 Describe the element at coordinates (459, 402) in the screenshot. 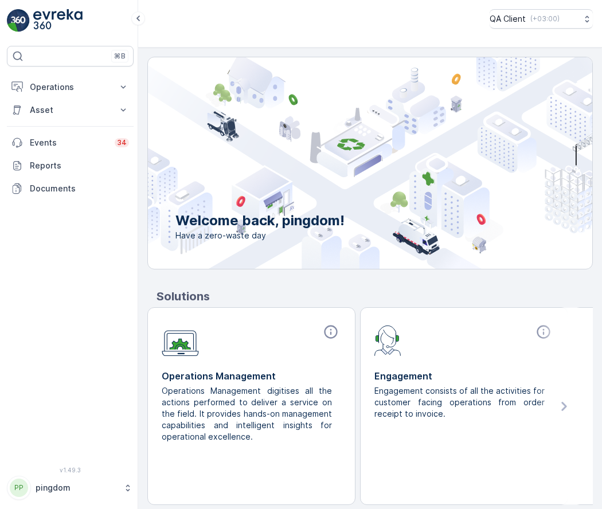

I see `p: Engagement consists of all the activities for customer facing operations from order receipt to in...` at that location.